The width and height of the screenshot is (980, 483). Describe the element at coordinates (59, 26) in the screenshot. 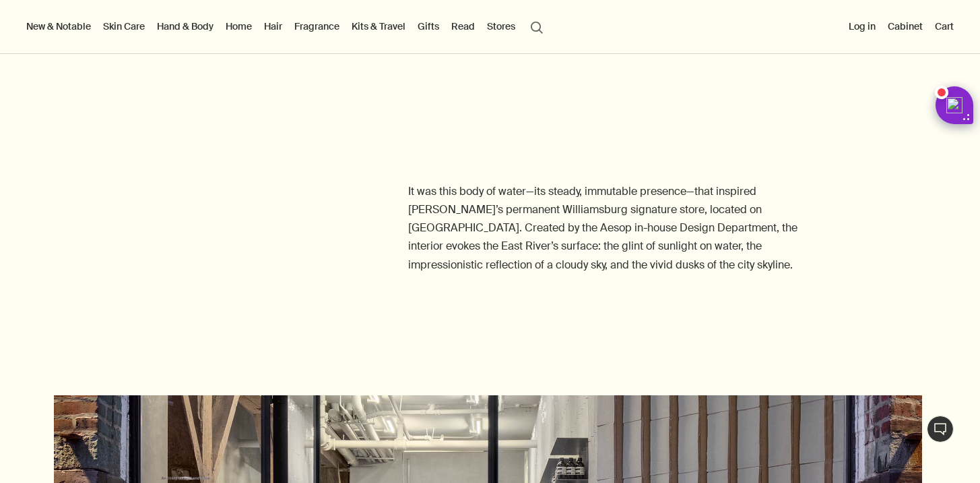

I see `button: New & Notable` at that location.